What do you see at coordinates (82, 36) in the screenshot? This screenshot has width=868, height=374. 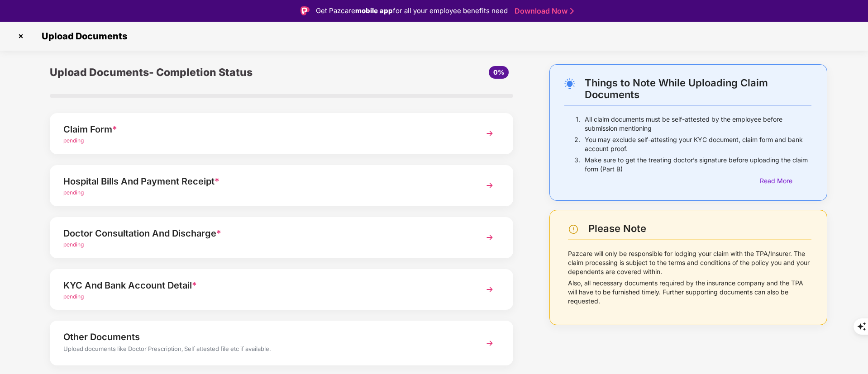 I see `span: Upload Documents` at bounding box center [82, 36].